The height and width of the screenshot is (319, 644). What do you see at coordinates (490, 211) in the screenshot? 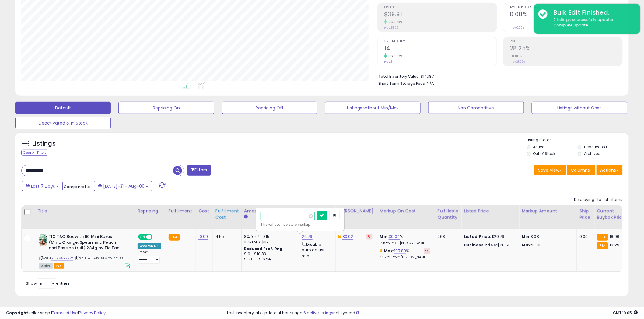
I see `div: Listed Price` at bounding box center [490, 211].